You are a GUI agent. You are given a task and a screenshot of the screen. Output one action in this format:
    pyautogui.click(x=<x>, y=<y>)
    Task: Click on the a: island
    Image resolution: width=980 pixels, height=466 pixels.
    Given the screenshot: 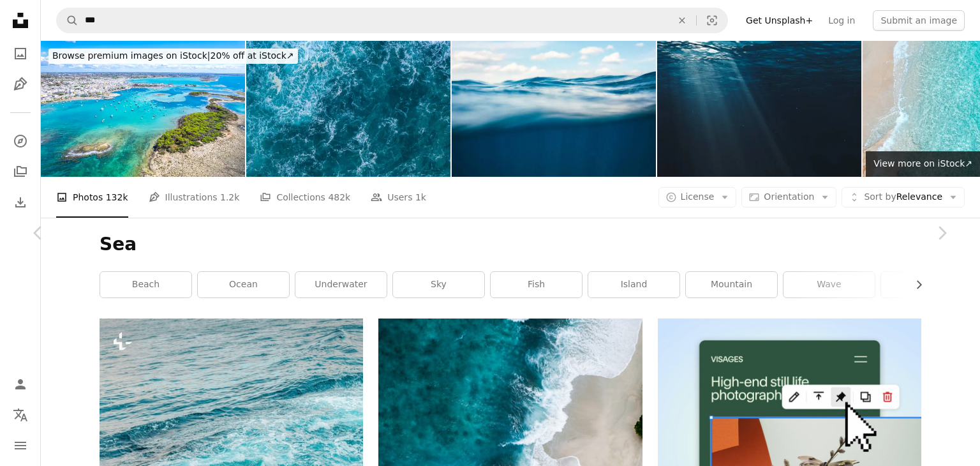 What is the action you would take?
    pyautogui.click(x=633, y=285)
    